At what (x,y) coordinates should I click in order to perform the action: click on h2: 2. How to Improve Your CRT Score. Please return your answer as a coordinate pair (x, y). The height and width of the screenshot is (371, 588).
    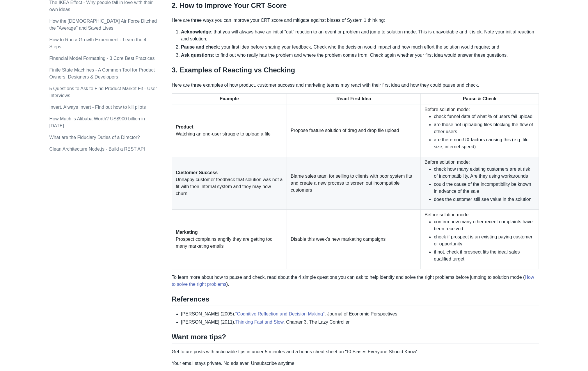
    Looking at the image, I should click on (355, 7).